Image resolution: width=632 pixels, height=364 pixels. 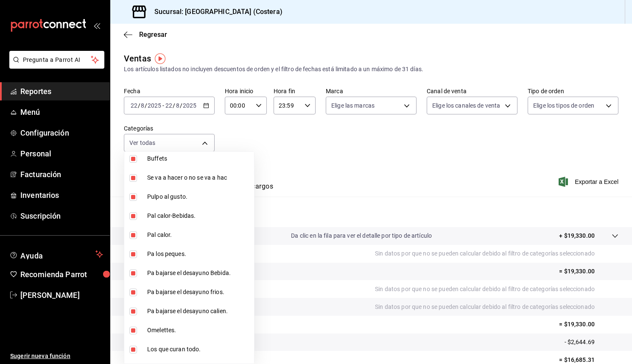 What do you see at coordinates (199, 254) in the screenshot?
I see `span: Pa los peques.` at bounding box center [199, 254].